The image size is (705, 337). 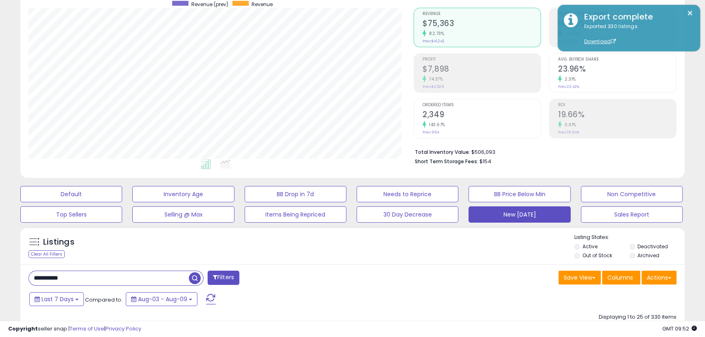 I want to click on span: Last 7 Days, so click(x=57, y=299).